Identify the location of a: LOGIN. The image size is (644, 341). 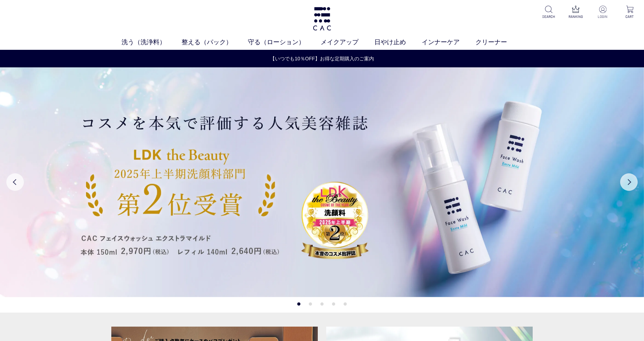
(602, 12).